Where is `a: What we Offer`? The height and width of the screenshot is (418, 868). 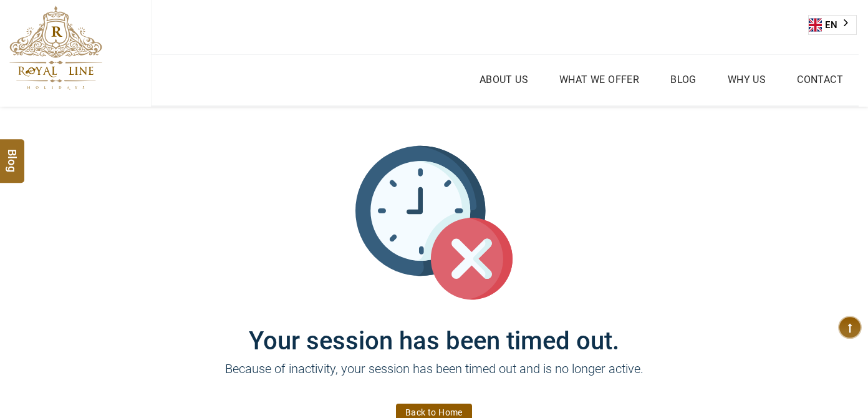
a: What we Offer is located at coordinates (599, 79).